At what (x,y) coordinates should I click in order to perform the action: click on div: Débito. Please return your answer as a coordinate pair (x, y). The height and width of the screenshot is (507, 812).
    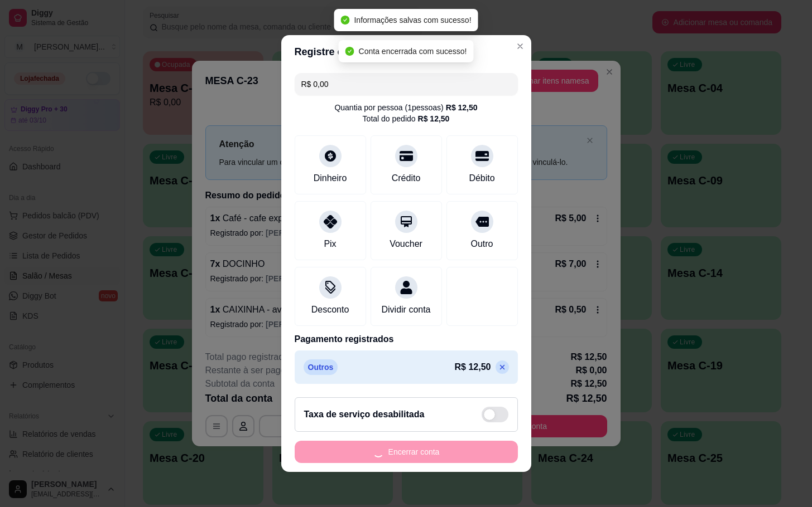
    Looking at the image, I should click on (481, 179).